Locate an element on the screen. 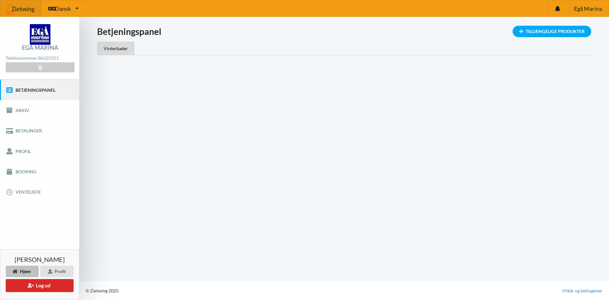 Image resolution: width=609 pixels, height=300 pixels. div: Telefonnummer: is located at coordinates (40, 58).